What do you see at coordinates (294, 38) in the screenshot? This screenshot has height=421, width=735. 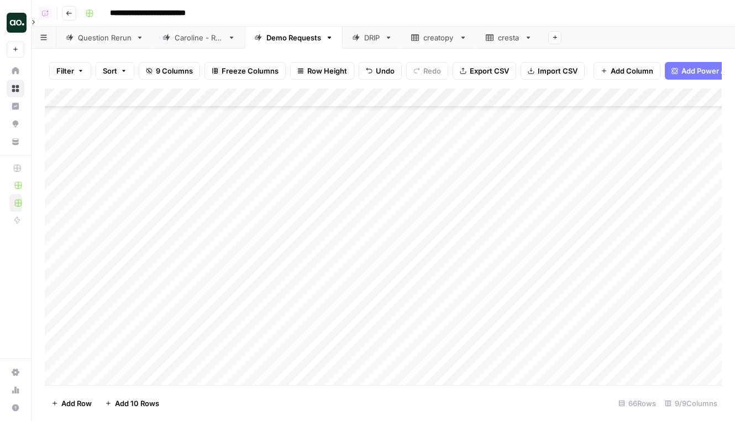 I see `a: Demo Requests` at bounding box center [294, 38].